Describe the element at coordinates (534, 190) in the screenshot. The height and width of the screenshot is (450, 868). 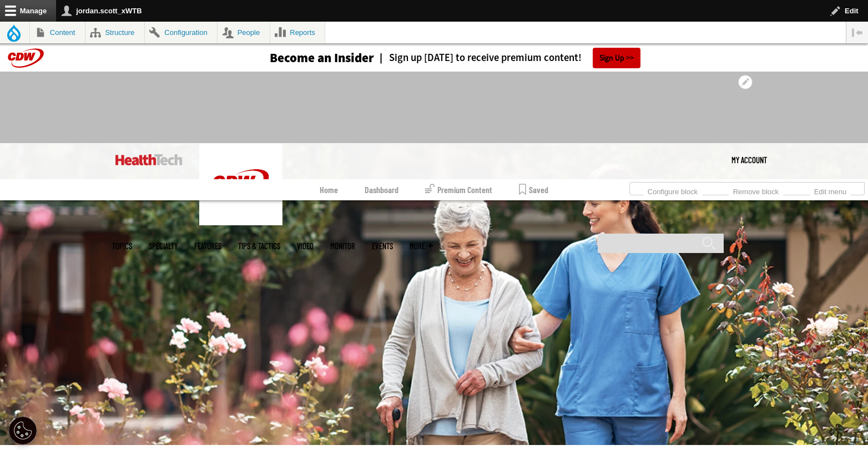
I see `a: Saved` at that location.